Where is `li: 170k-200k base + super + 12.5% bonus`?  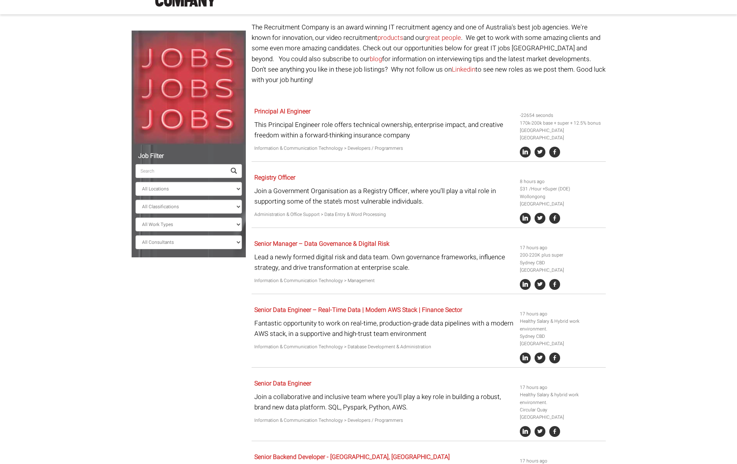 li: 170k-200k base + super + 12.5% bonus is located at coordinates (561, 123).